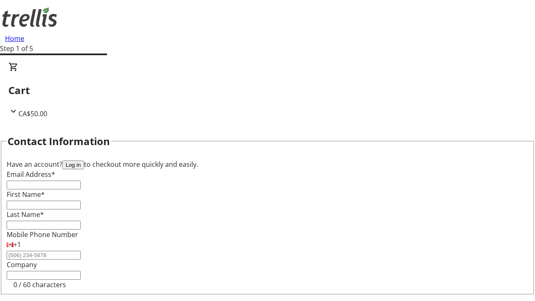 This screenshot has height=301, width=535. What do you see at coordinates (268, 164) in the screenshot?
I see `div: Have an account? to checkout more quickly and easily.` at bounding box center [268, 164].